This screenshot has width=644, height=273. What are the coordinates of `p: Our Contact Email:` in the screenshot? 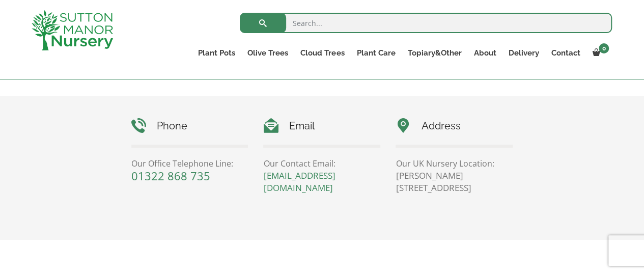 It's located at (321, 164).